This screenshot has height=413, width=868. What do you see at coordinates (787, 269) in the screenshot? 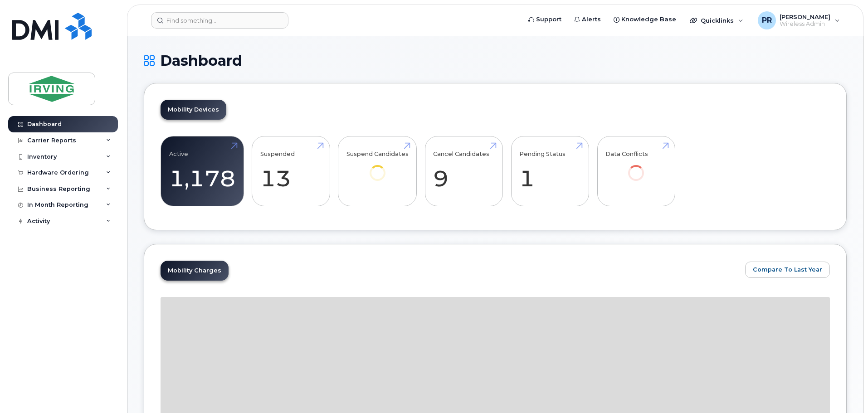
I see `button: Compare To Last Year` at bounding box center [787, 269].